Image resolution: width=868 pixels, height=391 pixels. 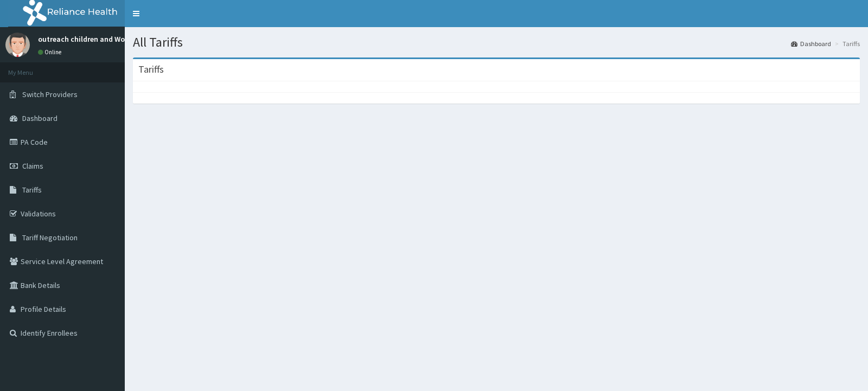 I want to click on span: Switch Providers, so click(x=50, y=94).